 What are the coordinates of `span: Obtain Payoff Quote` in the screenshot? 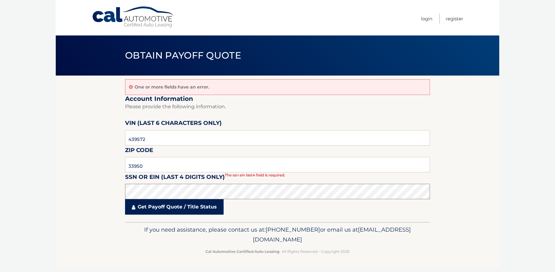 It's located at (183, 55).